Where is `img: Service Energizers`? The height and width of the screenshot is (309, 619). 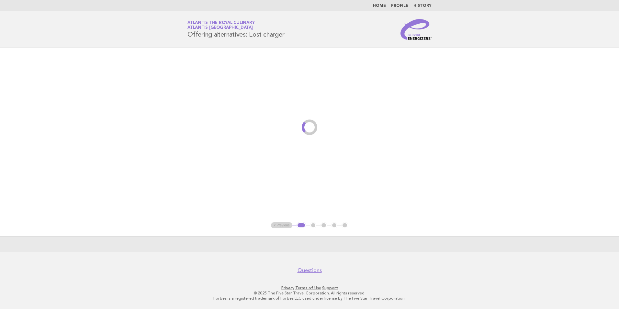 img: Service Energizers is located at coordinates (416, 29).